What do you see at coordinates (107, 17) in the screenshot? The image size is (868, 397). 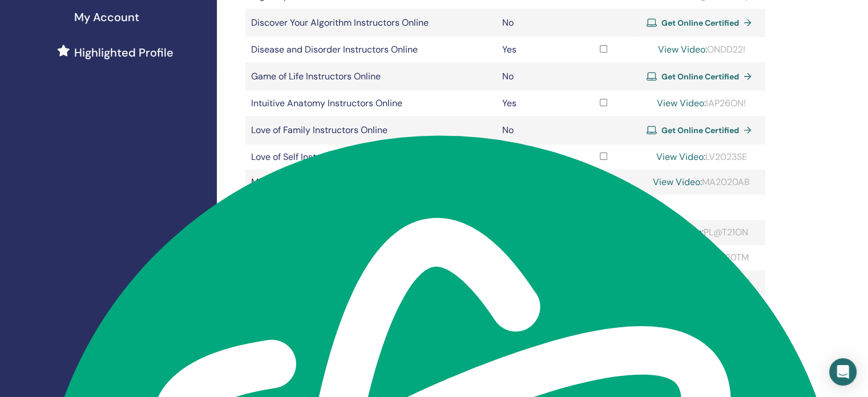 I see `span: My Account` at bounding box center [107, 17].